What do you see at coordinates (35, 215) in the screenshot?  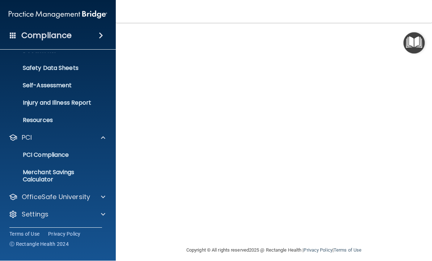 I see `p: Settings` at bounding box center [35, 215].